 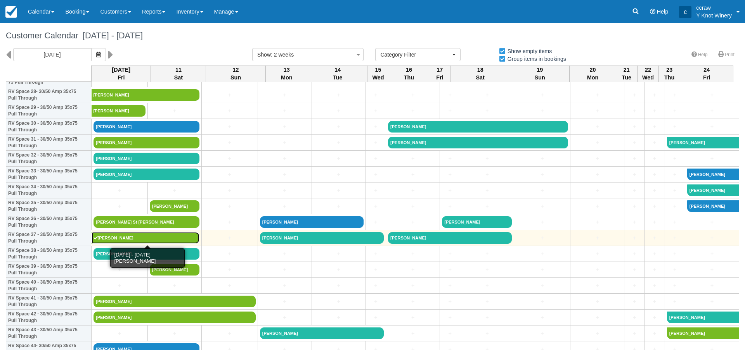 I want to click on label: Show empty items, so click(x=528, y=51).